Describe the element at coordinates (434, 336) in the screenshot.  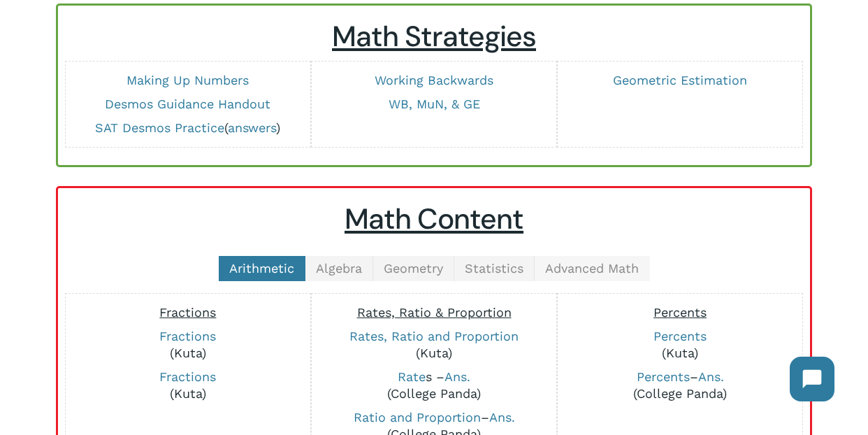
I see `a: Rates, Ratio and Proportion` at that location.